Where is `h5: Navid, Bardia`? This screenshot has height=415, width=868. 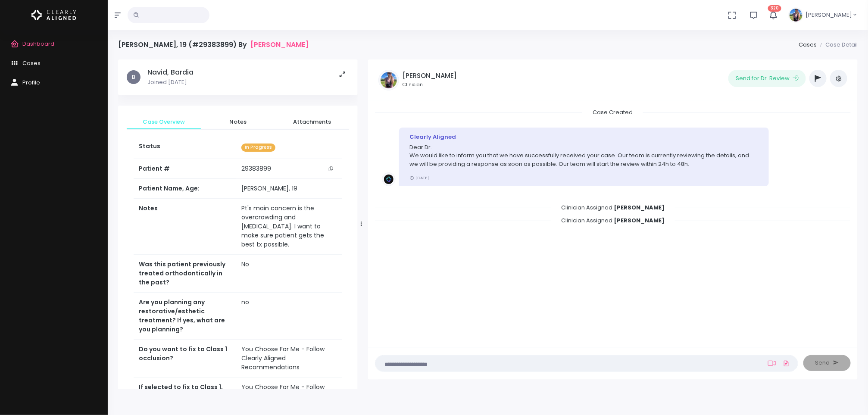 h5: Navid, Bardia is located at coordinates (170, 72).